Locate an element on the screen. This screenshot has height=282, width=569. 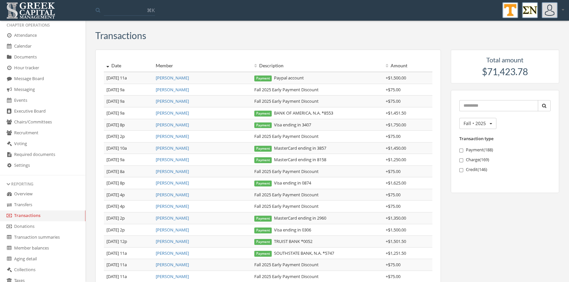
span: $71,423.78 is located at coordinates (505, 72).